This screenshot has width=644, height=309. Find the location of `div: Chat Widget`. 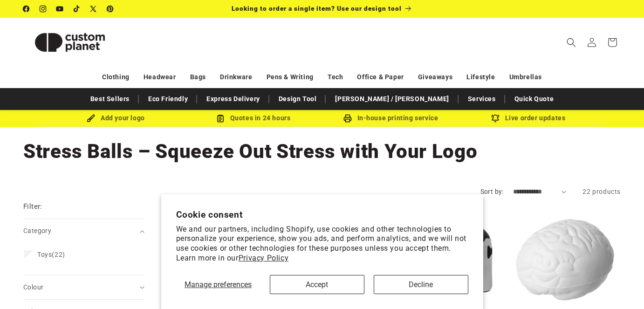

div: Chat Widget is located at coordinates (621, 287).